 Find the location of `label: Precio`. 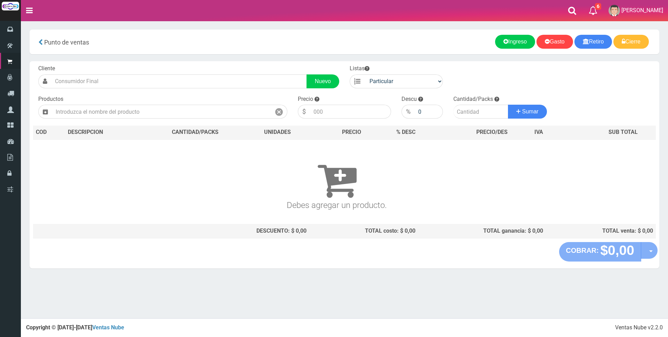

label: Precio is located at coordinates (306, 99).